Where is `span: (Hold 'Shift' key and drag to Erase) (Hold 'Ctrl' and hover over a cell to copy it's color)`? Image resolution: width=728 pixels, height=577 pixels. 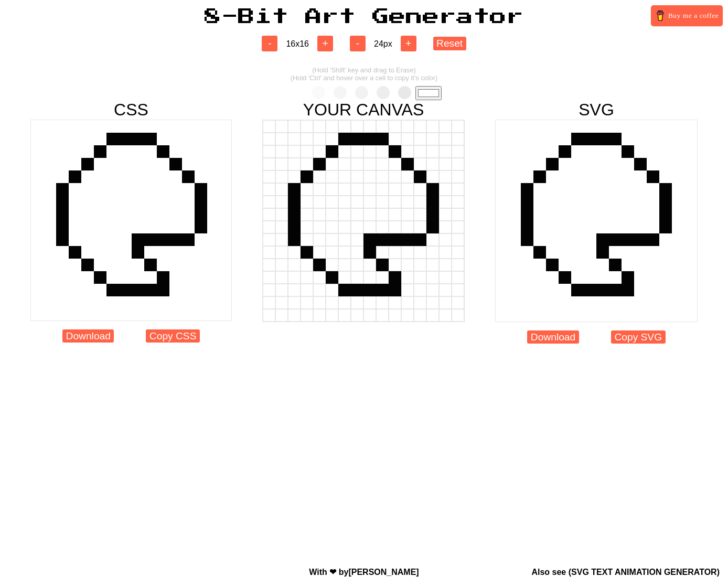
span: (Hold 'Shift' key and drag to Erase) (Hold 'Ctrl' and hover over a cell to copy it's color) is located at coordinates (364, 74).